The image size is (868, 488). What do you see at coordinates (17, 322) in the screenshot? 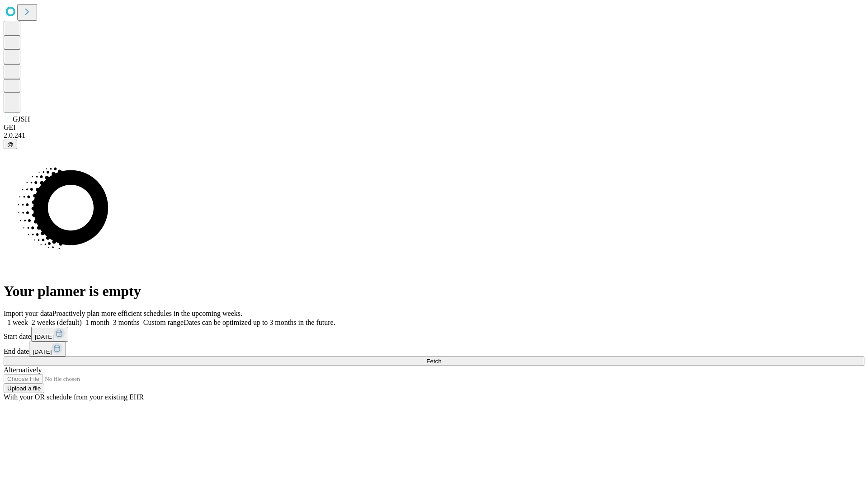
I see `span: 1 week` at bounding box center [17, 322].